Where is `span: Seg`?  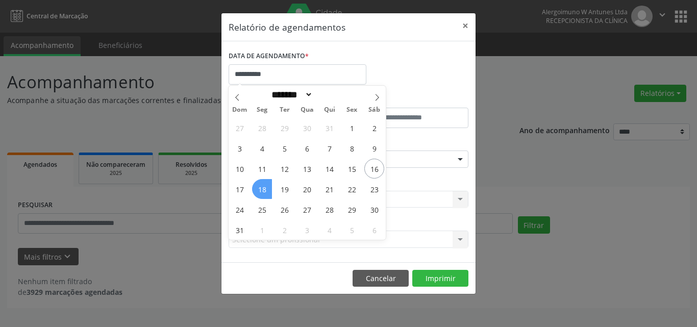 span: Seg is located at coordinates (262, 110).